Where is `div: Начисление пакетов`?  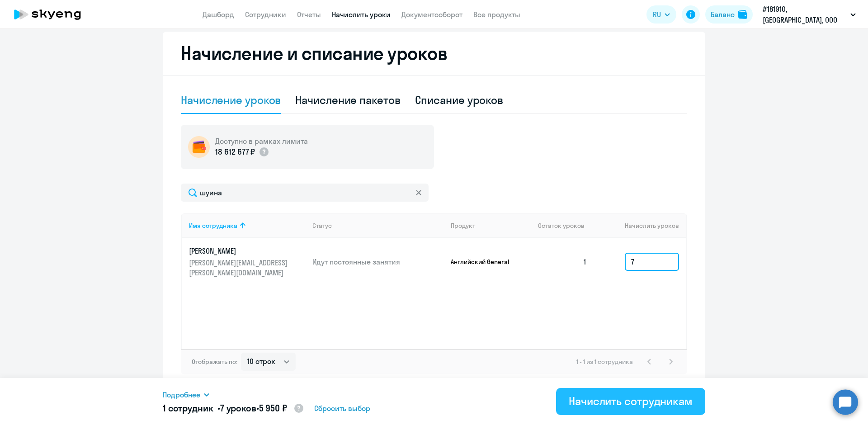
div: Начисление пакетов is located at coordinates (348, 100).